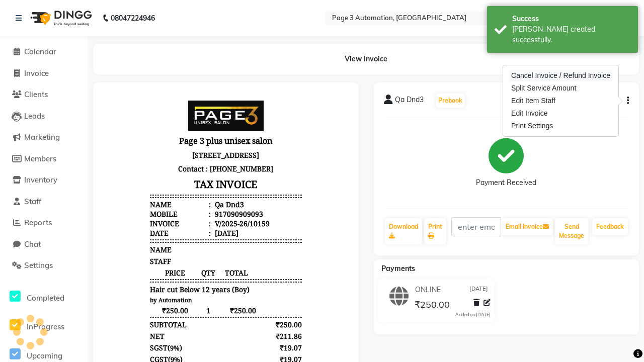 The height and width of the screenshot is (362, 644). I want to click on small: by Automation, so click(68, 207).